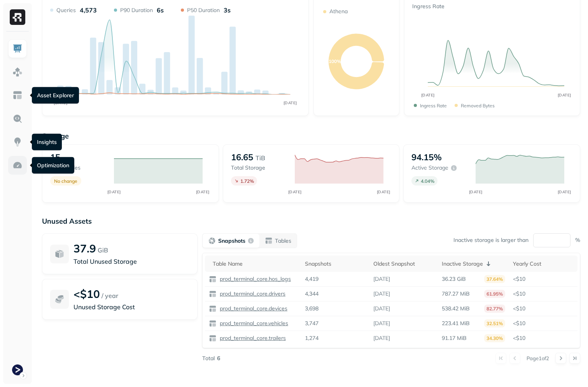 The image size is (588, 387). Describe the element at coordinates (495, 338) in the screenshot. I see `p: 34.30%` at that location.